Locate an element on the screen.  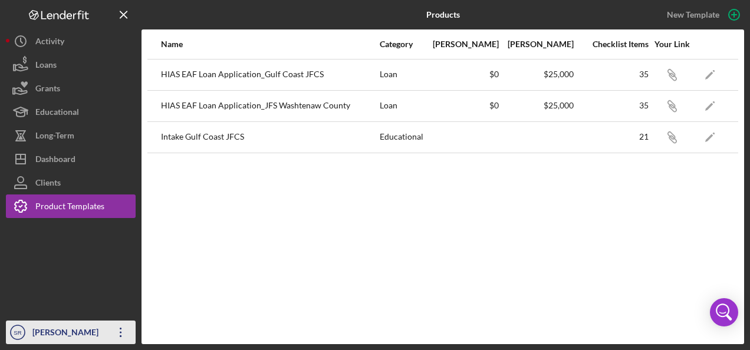
div: Category is located at coordinates (402, 44).